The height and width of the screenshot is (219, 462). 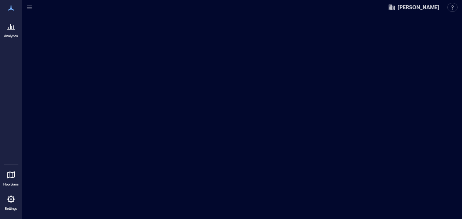 What do you see at coordinates (11, 209) in the screenshot?
I see `p: Settings` at bounding box center [11, 209].